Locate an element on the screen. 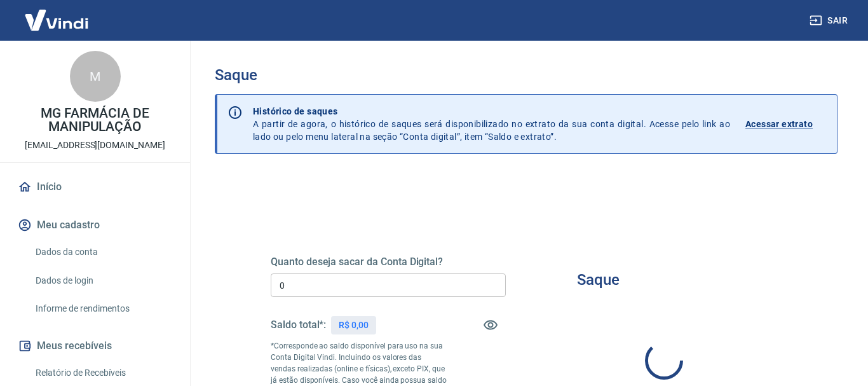 This screenshot has height=386, width=868. button: Sair is located at coordinates (831, 20).